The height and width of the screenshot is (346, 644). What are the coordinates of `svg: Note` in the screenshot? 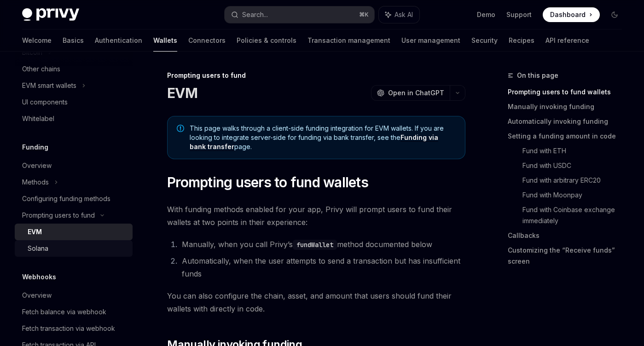 It's located at (180, 128).